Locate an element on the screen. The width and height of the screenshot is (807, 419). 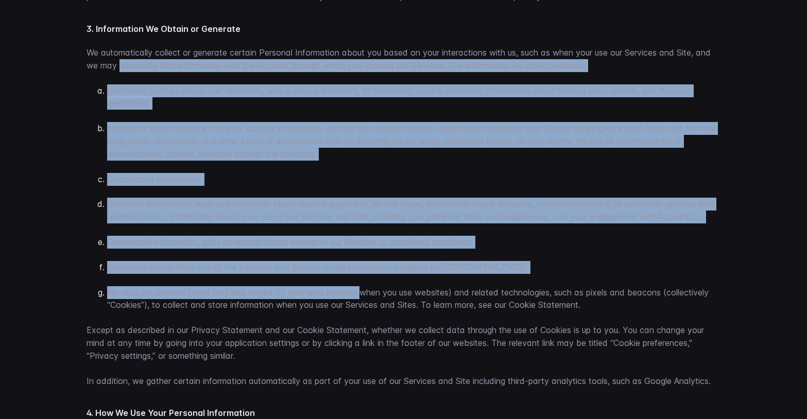
p: Internet or other electronic network activity information, such as the website domain visited; wh... is located at coordinates (414, 141).